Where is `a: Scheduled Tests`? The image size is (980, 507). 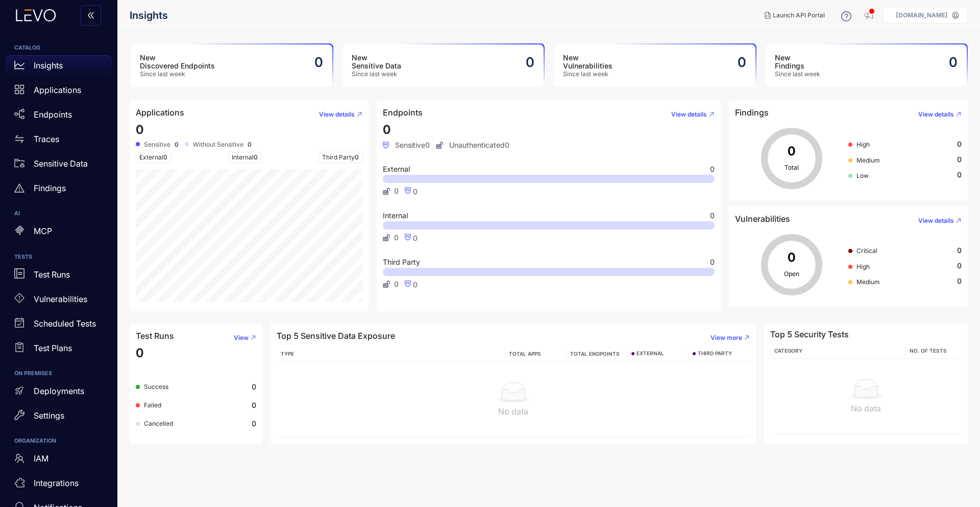
a: Scheduled Tests is located at coordinates (58, 325).